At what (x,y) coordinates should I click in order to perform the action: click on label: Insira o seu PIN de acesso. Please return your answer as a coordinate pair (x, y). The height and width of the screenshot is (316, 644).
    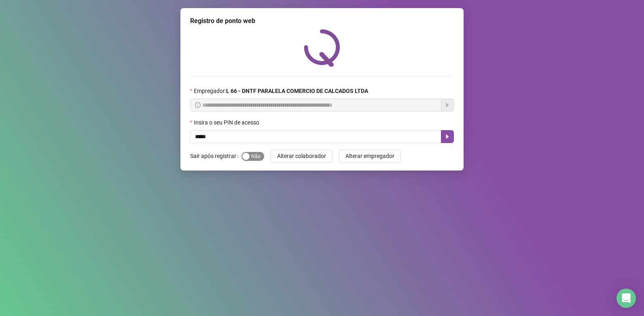
    Looking at the image, I should click on (227, 123).